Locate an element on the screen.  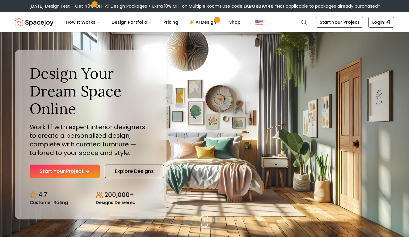
span: Use code: is located at coordinates (248, 6).